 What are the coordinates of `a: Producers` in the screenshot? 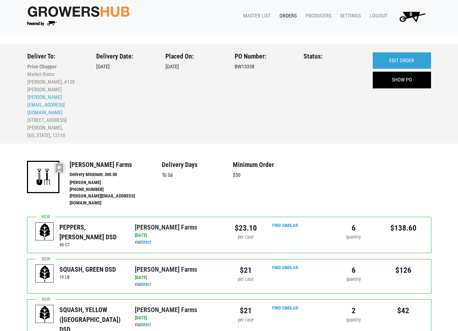 It's located at (316, 16).